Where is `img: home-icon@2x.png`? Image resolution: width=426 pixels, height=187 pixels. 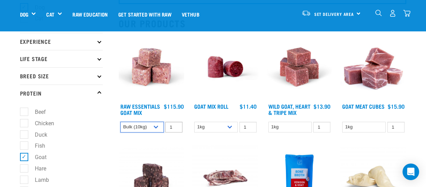 img: home-icon@2x.png is located at coordinates (407, 13).